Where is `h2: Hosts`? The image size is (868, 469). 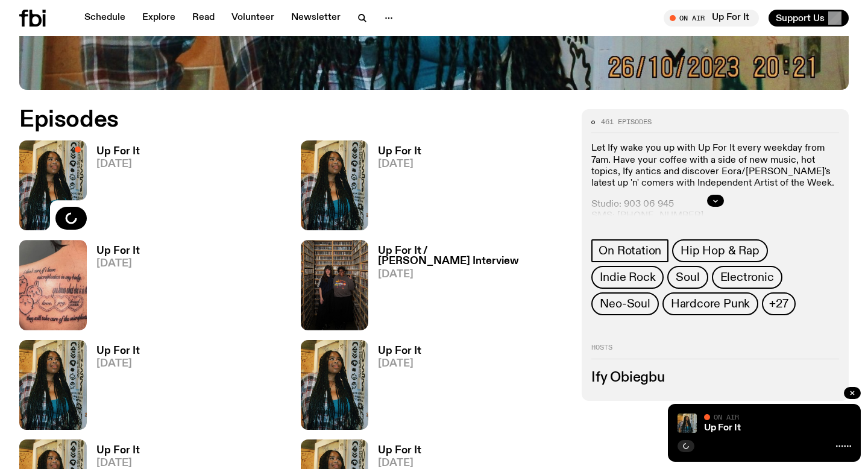 h2: Hosts is located at coordinates (715, 351).